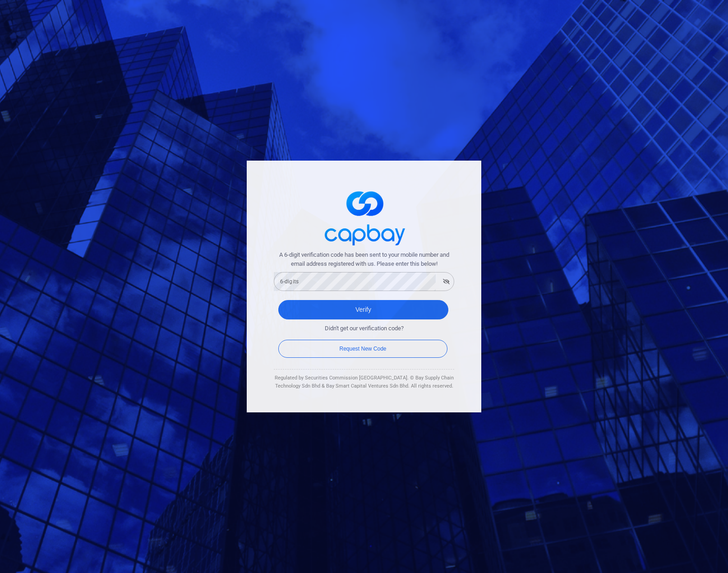  I want to click on span: A 6-digit verification code has been sent to your mobile number and email address registered with..., so click(364, 260).